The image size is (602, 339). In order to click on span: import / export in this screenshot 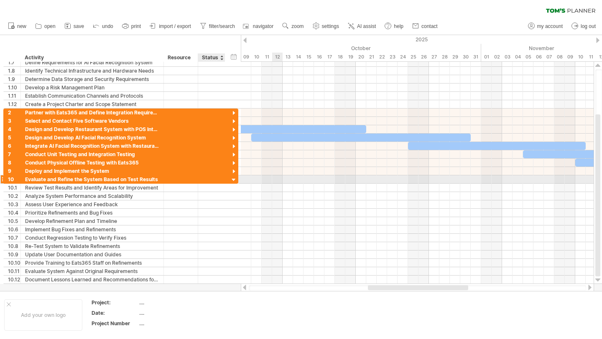, I will do `click(175, 26)`.